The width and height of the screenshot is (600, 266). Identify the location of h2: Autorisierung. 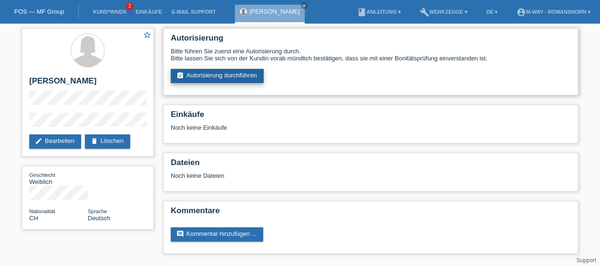
(371, 41).